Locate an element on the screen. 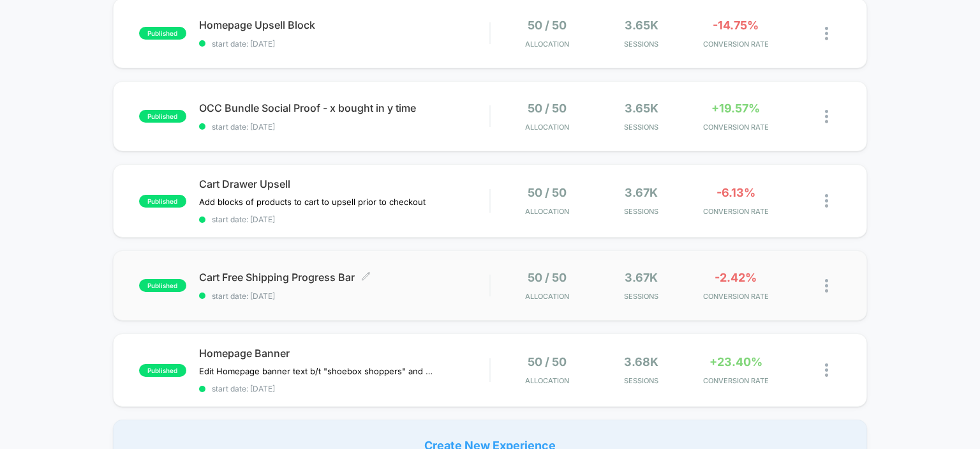 Image resolution: width=980 pixels, height=449 pixels. span: OCC Bundle Social Proof - x bought in y time is located at coordinates (344, 108).